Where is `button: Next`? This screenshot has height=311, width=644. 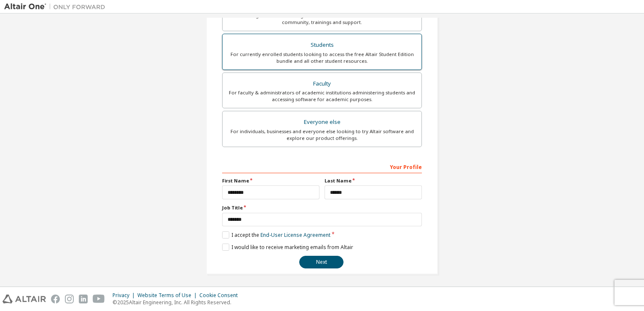 button: Next is located at coordinates (321, 262).